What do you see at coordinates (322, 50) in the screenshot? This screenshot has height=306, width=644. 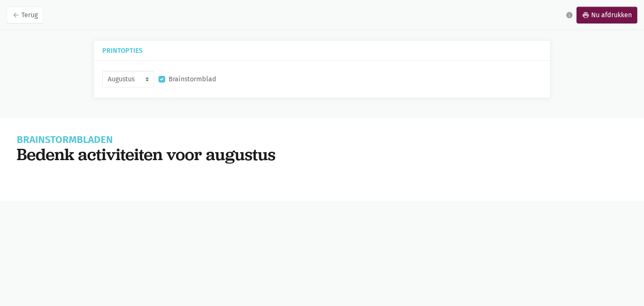 I see `h5: Printopties` at bounding box center [322, 50].